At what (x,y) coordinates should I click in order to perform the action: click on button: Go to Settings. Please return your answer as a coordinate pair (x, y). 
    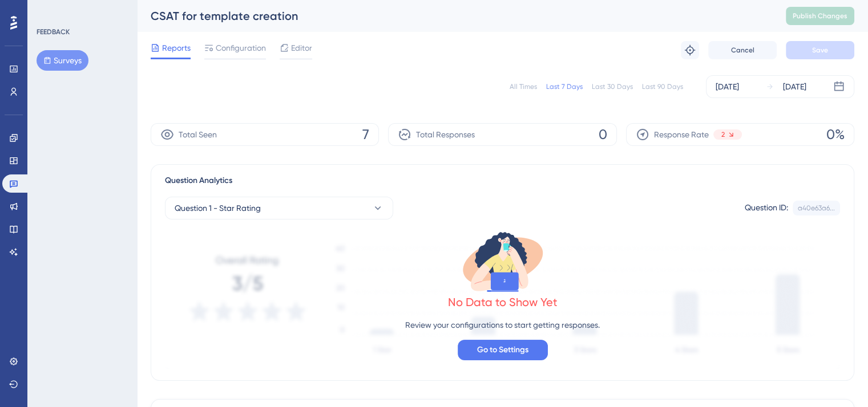
    Looking at the image, I should click on (503, 351).